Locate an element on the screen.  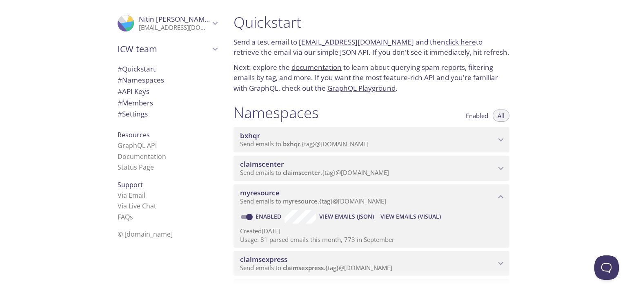
span: ICW team is located at coordinates (164, 49).